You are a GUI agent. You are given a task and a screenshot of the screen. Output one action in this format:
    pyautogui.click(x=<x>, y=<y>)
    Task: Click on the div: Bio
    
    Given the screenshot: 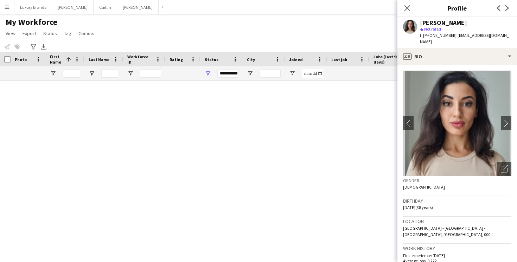 What is the action you would take?
    pyautogui.click(x=457, y=57)
    